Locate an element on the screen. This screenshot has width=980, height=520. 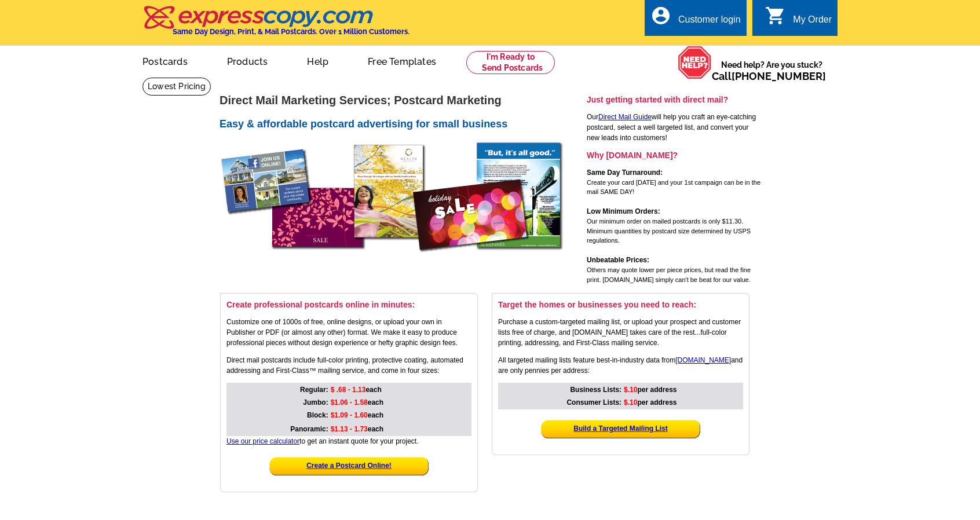
strong: Consumer Lists: is located at coordinates (594, 402).